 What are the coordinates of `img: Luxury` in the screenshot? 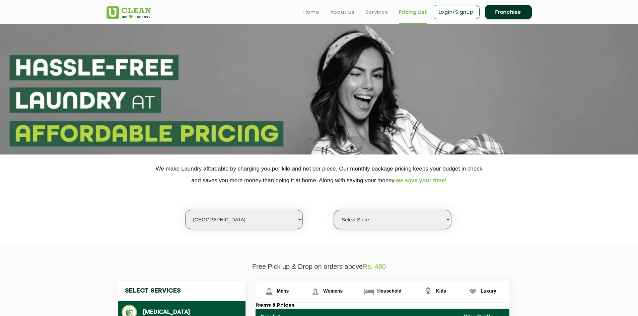 It's located at (472, 292).